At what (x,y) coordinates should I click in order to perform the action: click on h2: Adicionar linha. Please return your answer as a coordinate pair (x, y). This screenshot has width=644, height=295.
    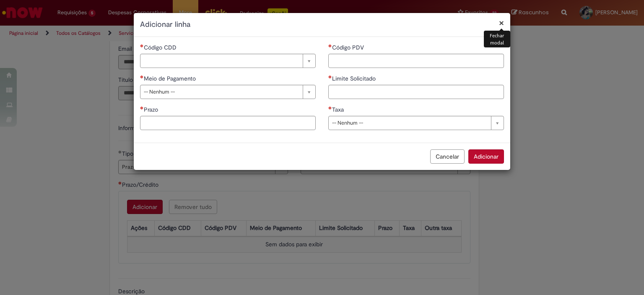
    Looking at the image, I should click on (322, 25).